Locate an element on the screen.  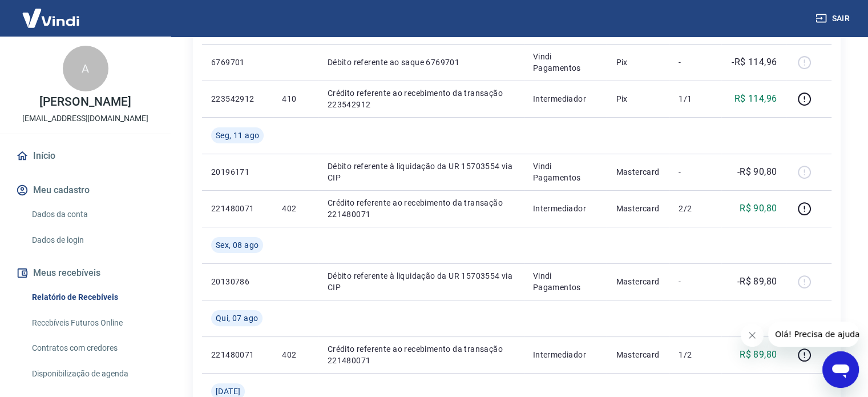
button: Meus recebíveis is located at coordinates (85, 273).